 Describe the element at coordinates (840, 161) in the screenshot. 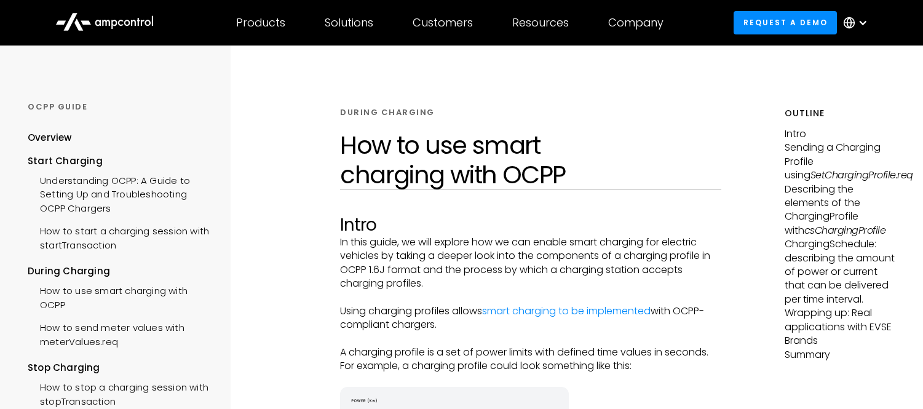

I see `p: Sending a Charging Profile using` at that location.